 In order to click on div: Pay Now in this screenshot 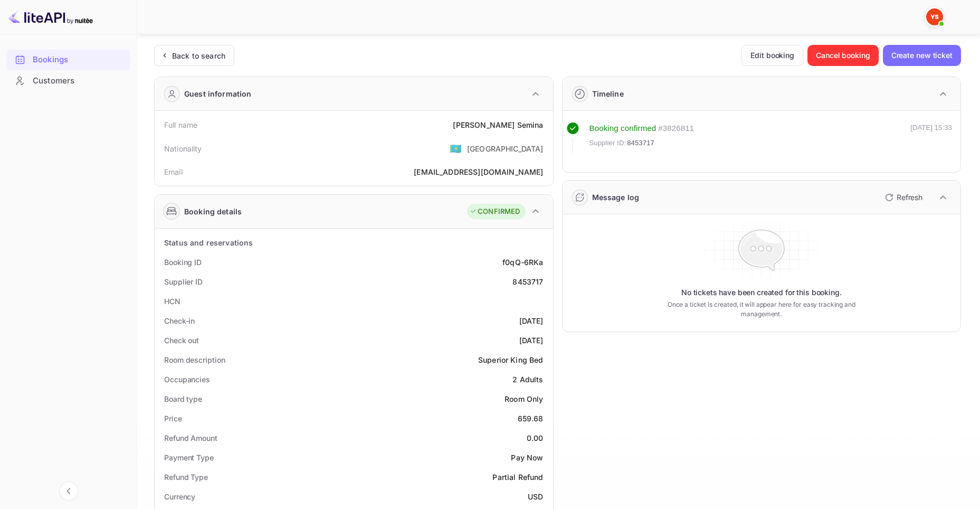, I will do `click(527, 457)`.